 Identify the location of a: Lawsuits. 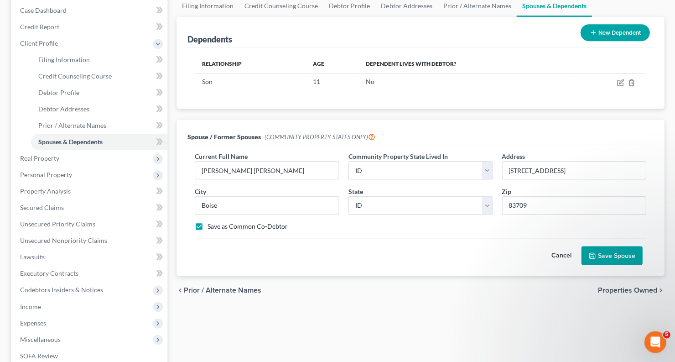
(90, 257).